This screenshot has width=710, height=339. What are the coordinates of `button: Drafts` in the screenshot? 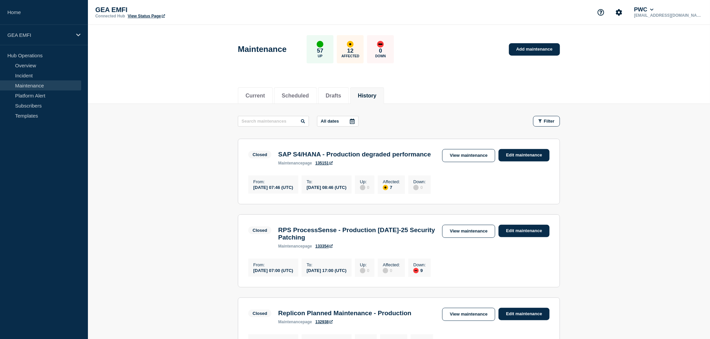 It's located at (333, 96).